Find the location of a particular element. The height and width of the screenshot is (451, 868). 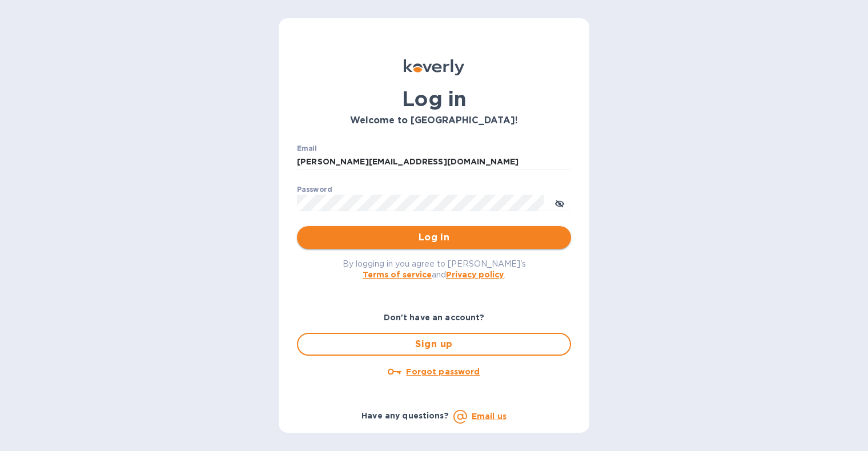

u: Forgot password is located at coordinates (443, 372).